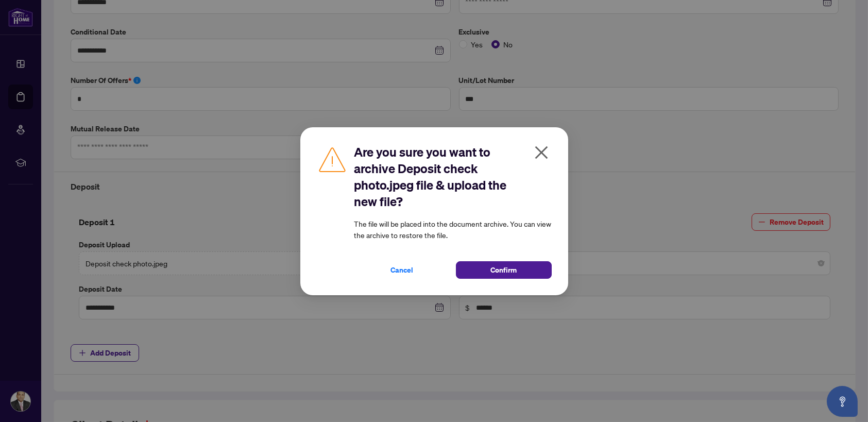 This screenshot has width=868, height=422. Describe the element at coordinates (541, 152) in the screenshot. I see `span: close` at that location.